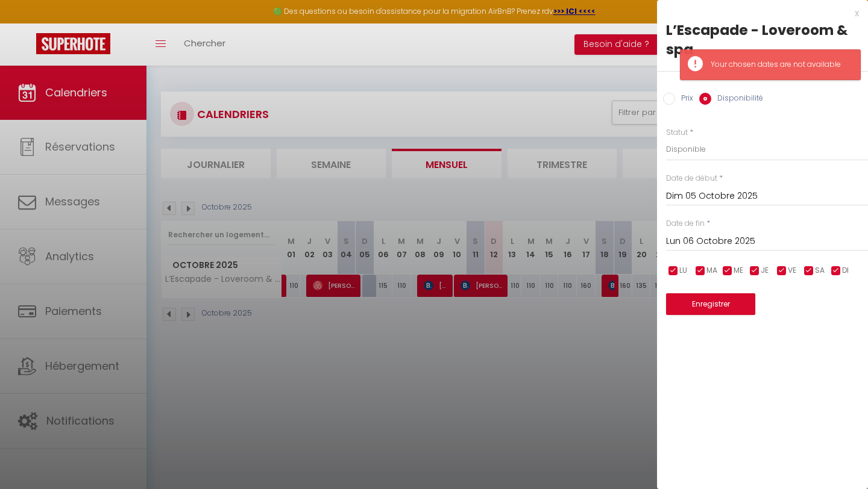 The width and height of the screenshot is (868, 489). Describe the element at coordinates (710, 304) in the screenshot. I see `button: Enregistrer` at that location.